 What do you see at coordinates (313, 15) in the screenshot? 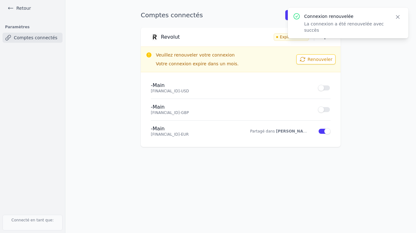
I see `a: Ajouter un compte` at bounding box center [313, 15].